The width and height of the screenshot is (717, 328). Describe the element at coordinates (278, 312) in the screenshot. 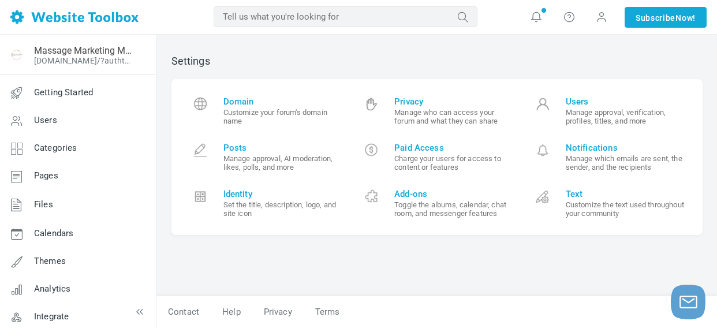

I see `a: Privacy` at that location.